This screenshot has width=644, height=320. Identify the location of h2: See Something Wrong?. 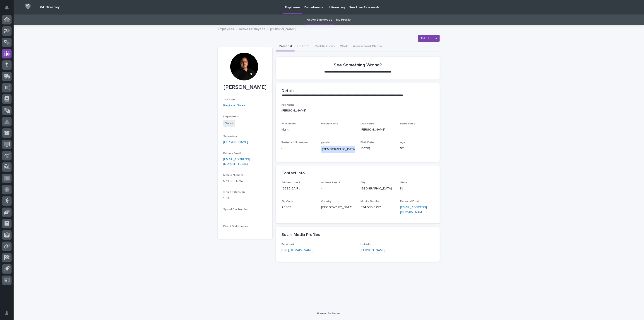
(358, 65).